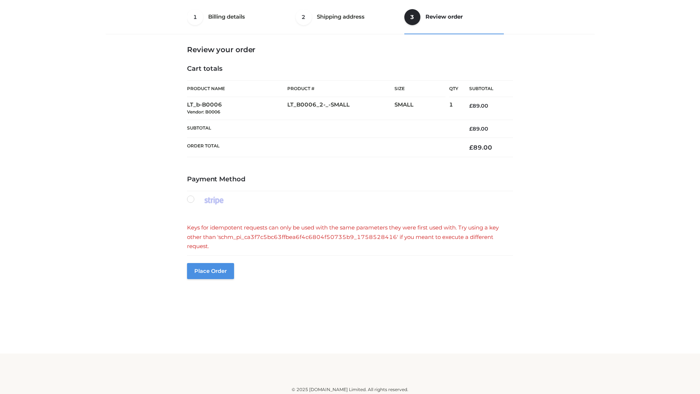  I want to click on div: Keys for idempotent requests can only be used with the same parameters they were first used with...., so click(350, 237).